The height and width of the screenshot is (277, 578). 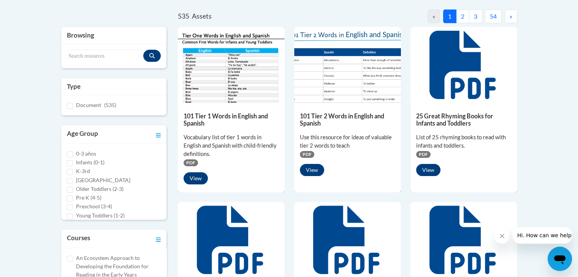 I want to click on h5: 101 Tier 2 Words in English and Spanish, so click(x=347, y=120).